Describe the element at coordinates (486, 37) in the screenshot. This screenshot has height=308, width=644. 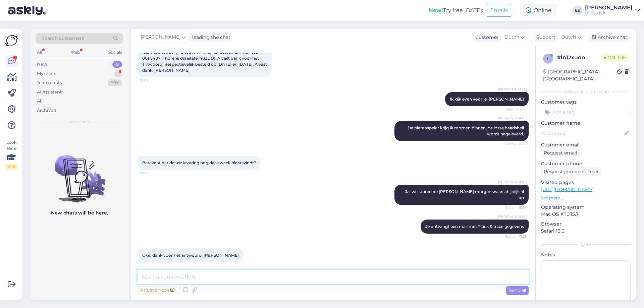
I see `div: Customer` at that location.